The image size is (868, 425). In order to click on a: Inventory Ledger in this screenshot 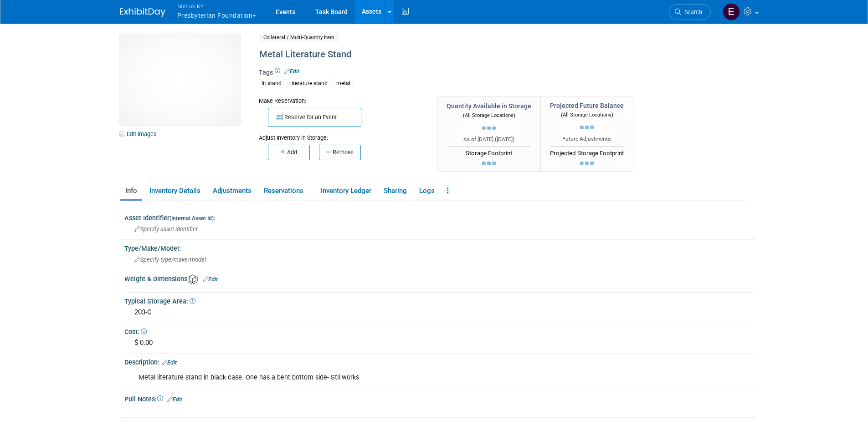, I will do `click(346, 191)`.